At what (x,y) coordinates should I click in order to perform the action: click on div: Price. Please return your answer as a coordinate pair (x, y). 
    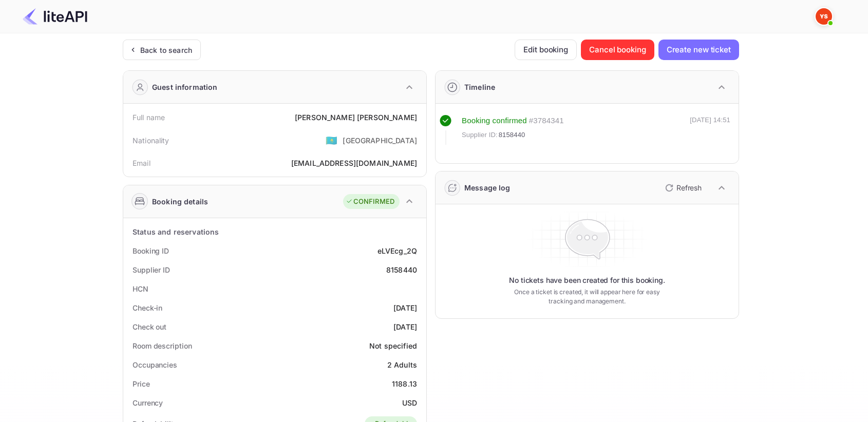
    Looking at the image, I should click on (141, 384).